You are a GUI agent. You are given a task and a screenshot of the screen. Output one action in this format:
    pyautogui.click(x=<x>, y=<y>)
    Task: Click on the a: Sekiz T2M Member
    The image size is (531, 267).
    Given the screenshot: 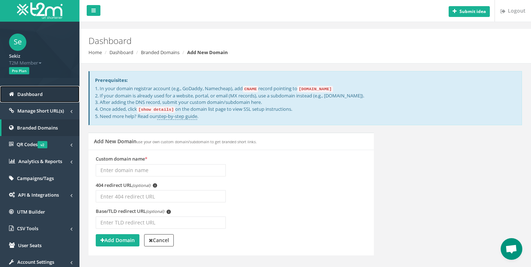 What is the action you would take?
    pyautogui.click(x=40, y=59)
    